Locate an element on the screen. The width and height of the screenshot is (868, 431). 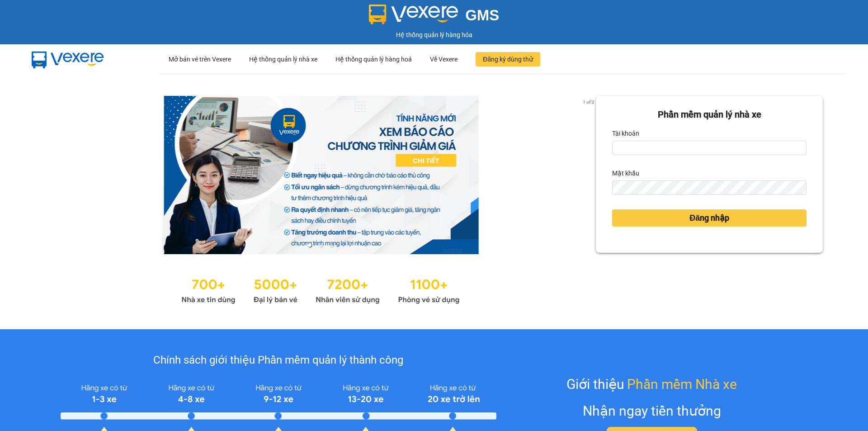
li: slide item 2 is located at coordinates (321, 245).